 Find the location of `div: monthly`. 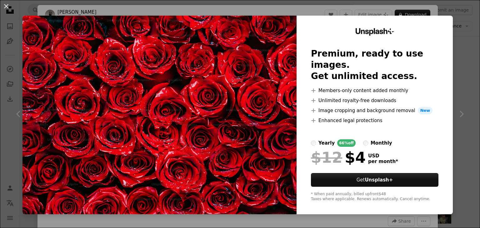

div: monthly is located at coordinates (381, 143).